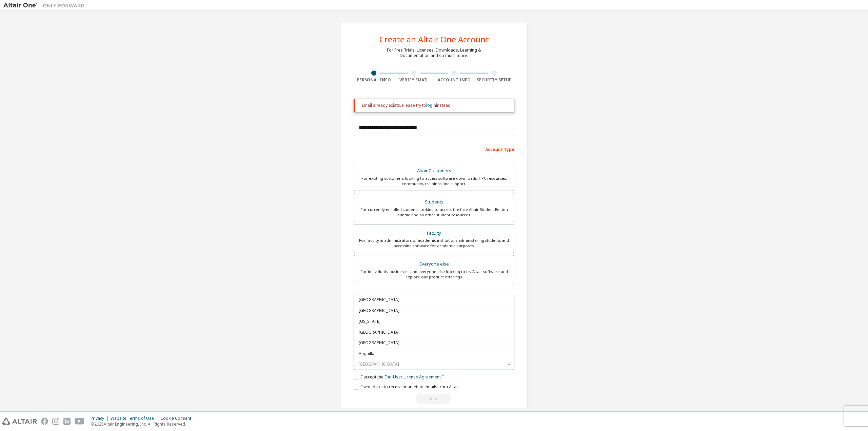 Image resolution: width=868 pixels, height=431 pixels. Describe the element at coordinates (494, 80) in the screenshot. I see `div: Security Setup` at that location.